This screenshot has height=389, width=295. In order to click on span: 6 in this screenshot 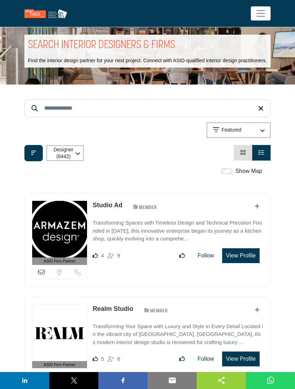, I will do `click(118, 359)`.